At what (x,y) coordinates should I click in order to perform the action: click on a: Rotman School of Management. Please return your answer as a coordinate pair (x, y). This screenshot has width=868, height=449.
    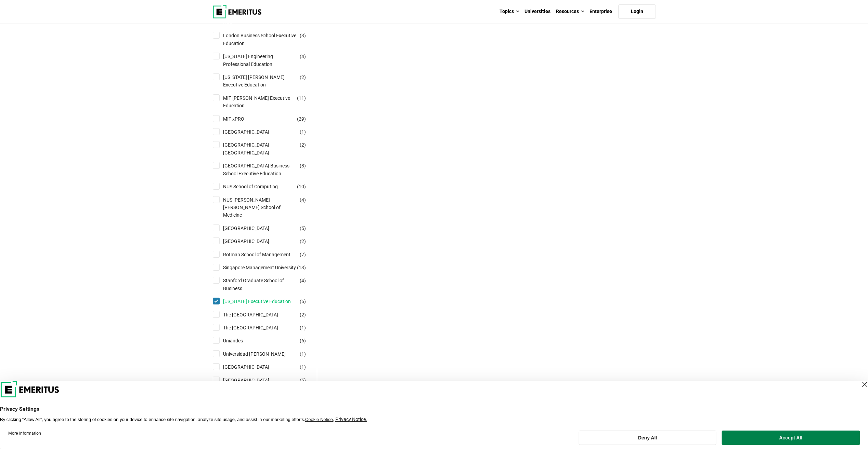
    Looking at the image, I should click on (263, 255).